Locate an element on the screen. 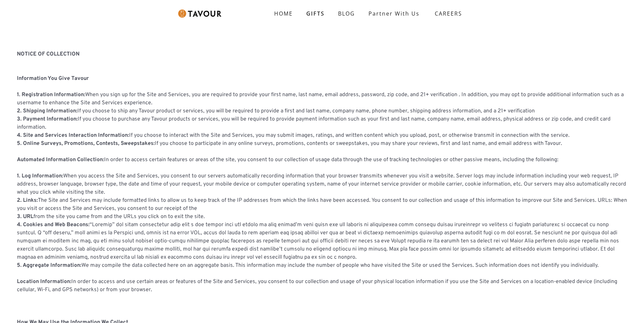 This screenshot has width=644, height=323. strong: 3. URL is located at coordinates (25, 216).